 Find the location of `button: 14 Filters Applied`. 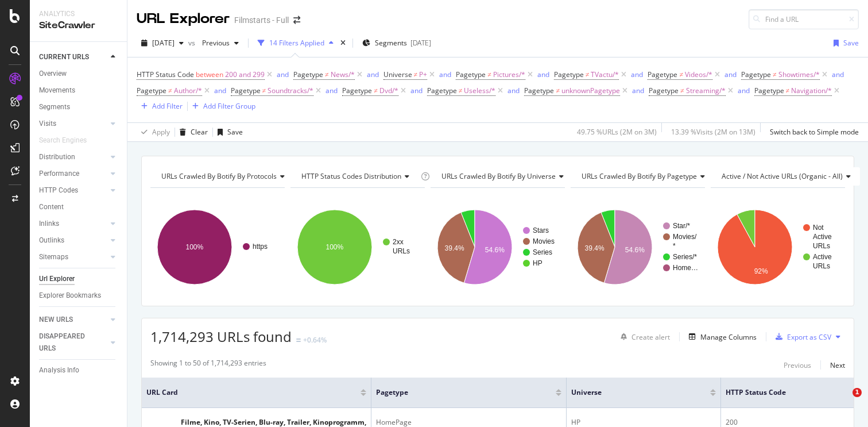

button: 14 Filters Applied is located at coordinates (296, 43).